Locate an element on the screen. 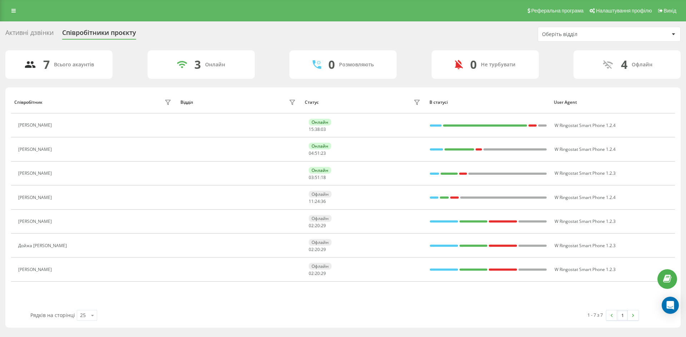  span: Рядків на сторінці is located at coordinates (52, 315).